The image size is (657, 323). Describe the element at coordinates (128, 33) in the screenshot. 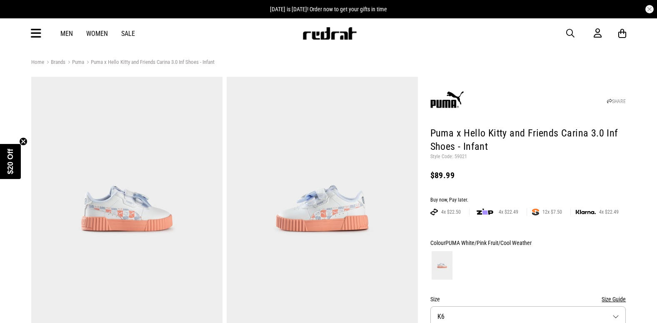

I see `a: Sale` at that location.